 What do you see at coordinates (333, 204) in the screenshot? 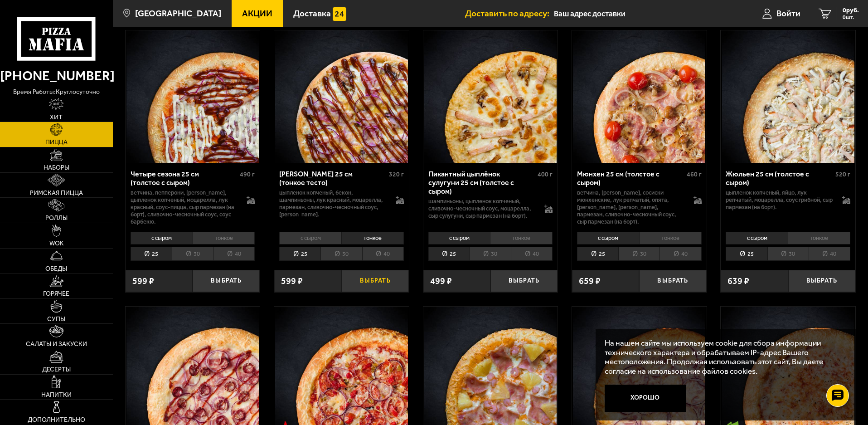
I see `p: цыпленок копченый, бекон, шампиньоны, лук красный, моцарелла, пармезан, сливочно-чесночный соус, ...` at bounding box center [333, 204].